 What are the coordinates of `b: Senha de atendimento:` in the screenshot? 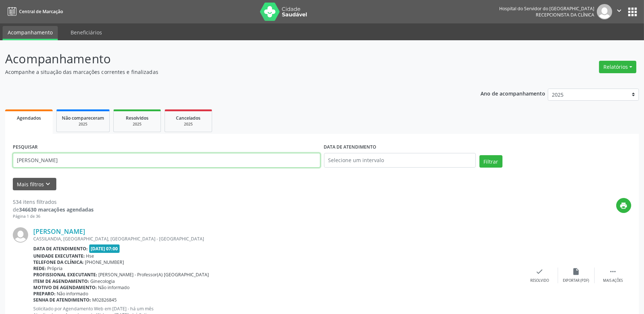 It's located at (62, 300).